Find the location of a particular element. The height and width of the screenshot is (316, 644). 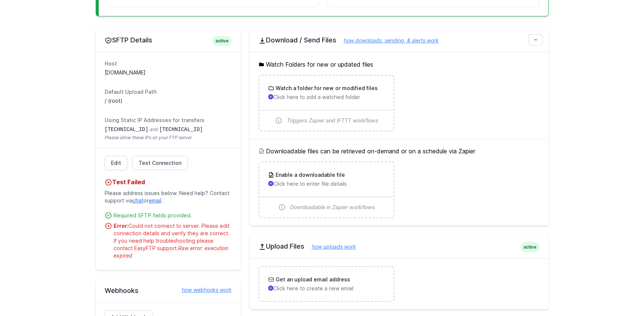

h2: Download / Send Files is located at coordinates (399, 40).